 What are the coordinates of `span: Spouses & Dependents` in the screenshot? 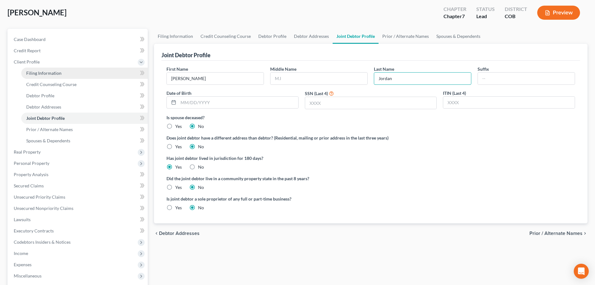 It's located at (48, 140).